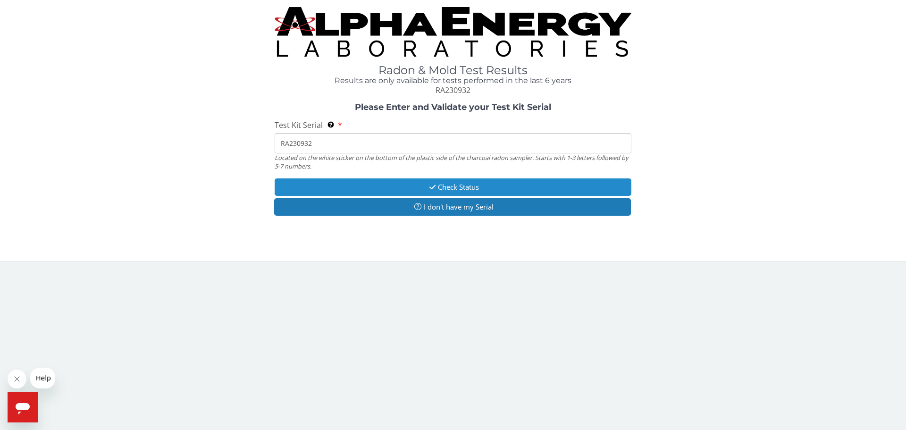 This screenshot has width=906, height=430. I want to click on h1: Radon & Mold Test Results, so click(453, 70).